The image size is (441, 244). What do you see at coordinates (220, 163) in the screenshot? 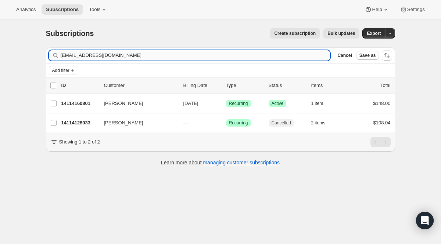
I see `p: Learn more about` at bounding box center [220, 163].